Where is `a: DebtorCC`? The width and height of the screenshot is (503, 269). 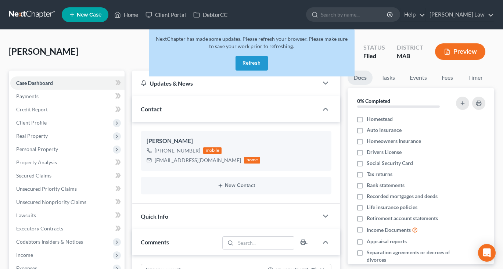
a: DebtorCC is located at coordinates (210, 15).